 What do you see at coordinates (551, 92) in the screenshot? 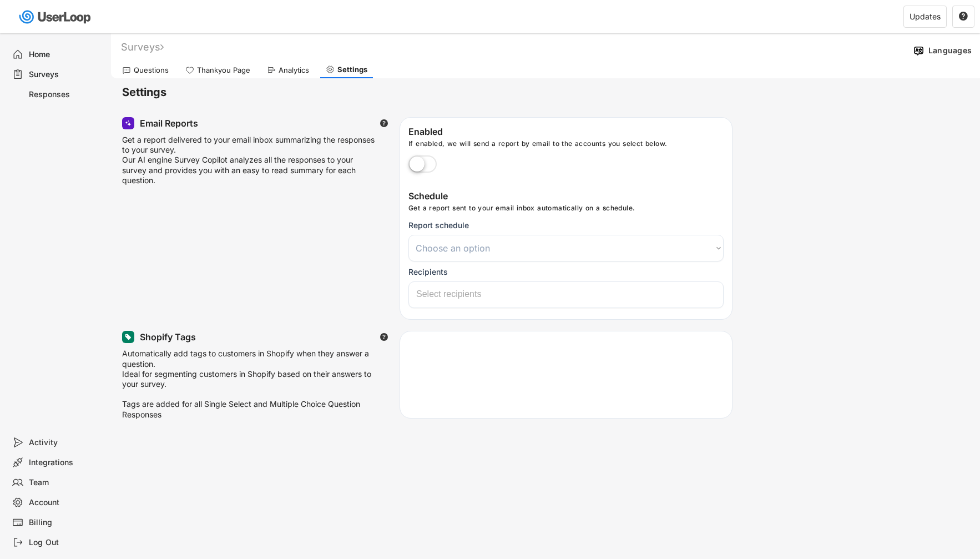
I see `h6: Settings` at bounding box center [551, 92].